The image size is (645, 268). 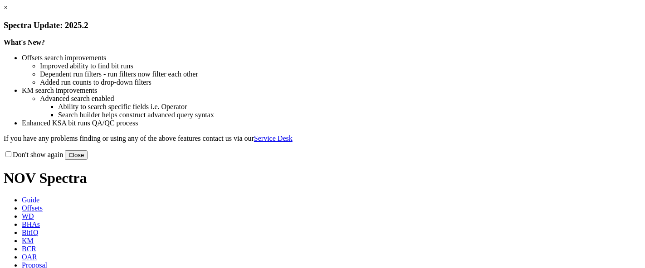 What do you see at coordinates (340, 83) in the screenshot?
I see `li: Added run counts to drop-down filters` at bounding box center [340, 83].